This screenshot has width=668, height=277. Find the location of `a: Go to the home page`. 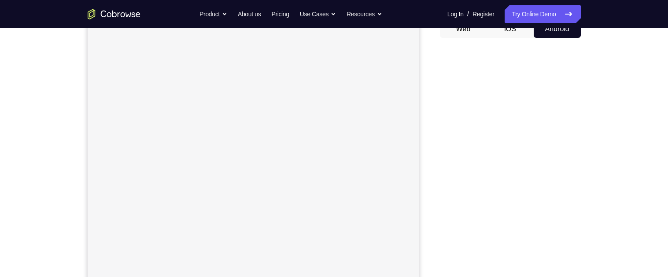

a: Go to the home page is located at coordinates (114, 14).